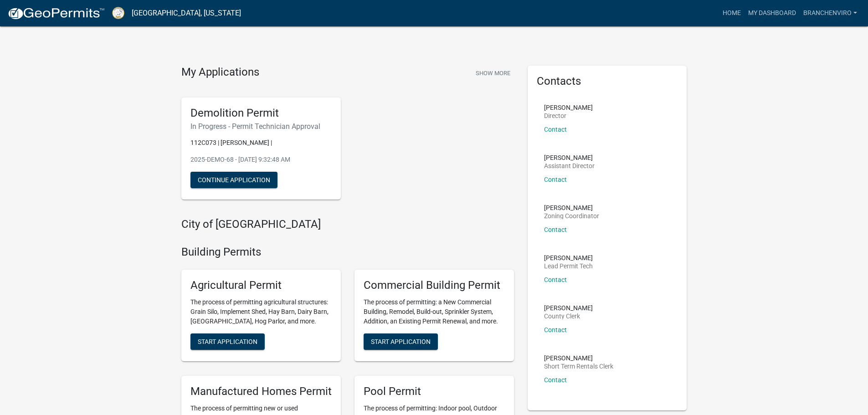 Image resolution: width=868 pixels, height=415 pixels. Describe the element at coordinates (830, 13) in the screenshot. I see `a: BranchEnviro` at that location.